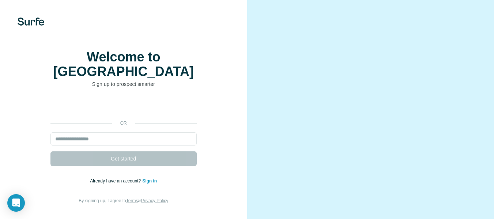 The height and width of the screenshot is (219, 494). I want to click on p: Sign up to prospect smarter, so click(124, 84).